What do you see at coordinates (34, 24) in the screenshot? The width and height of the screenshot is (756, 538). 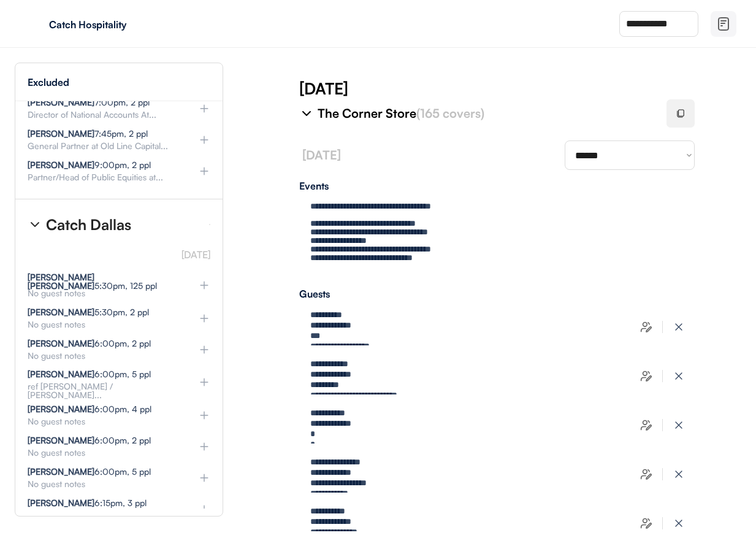 I see `img: yH5BAEAAAAALAAAAAABAAEAAAIBRAA7` at bounding box center [34, 24].